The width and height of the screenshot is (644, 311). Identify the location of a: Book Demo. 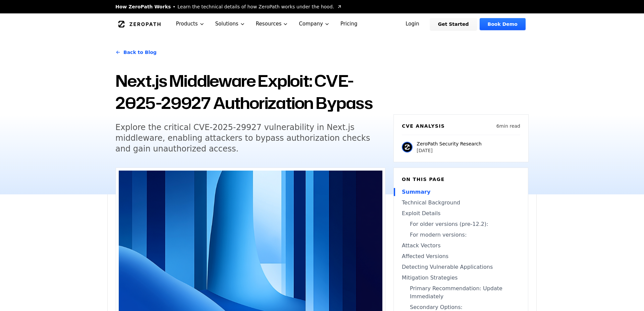
(502, 24).